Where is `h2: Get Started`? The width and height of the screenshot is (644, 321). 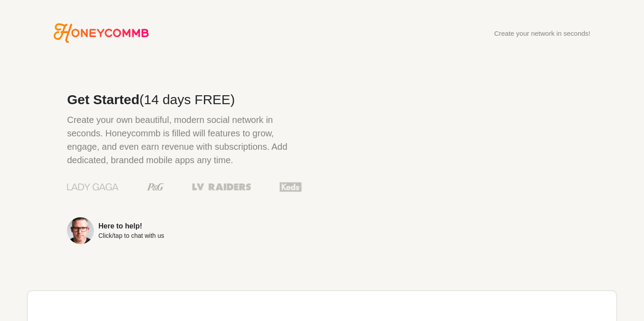
h2: Get Started is located at coordinates (184, 100).